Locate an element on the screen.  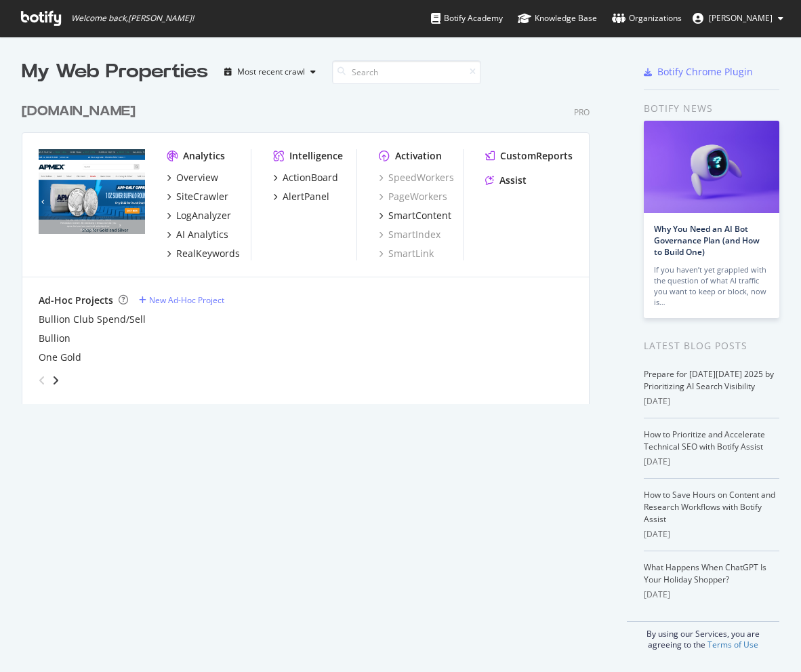
div: New Ad-Hoc Project is located at coordinates (187, 300).